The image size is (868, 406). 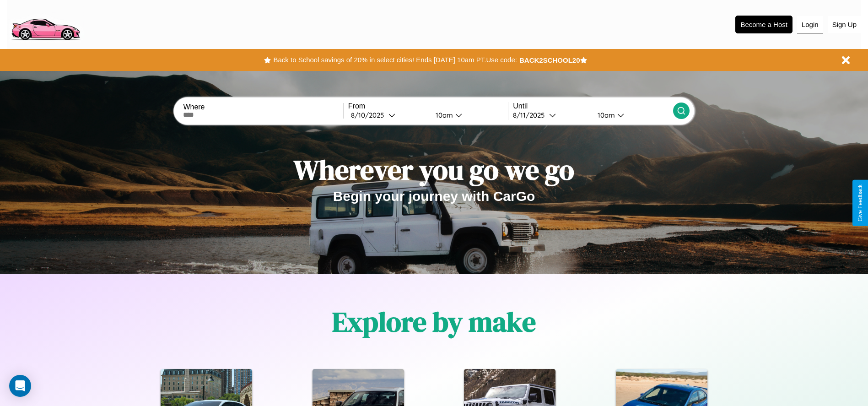 What do you see at coordinates (531, 115) in the screenshot?
I see `div: 8 / 11 / 2025` at bounding box center [531, 115].